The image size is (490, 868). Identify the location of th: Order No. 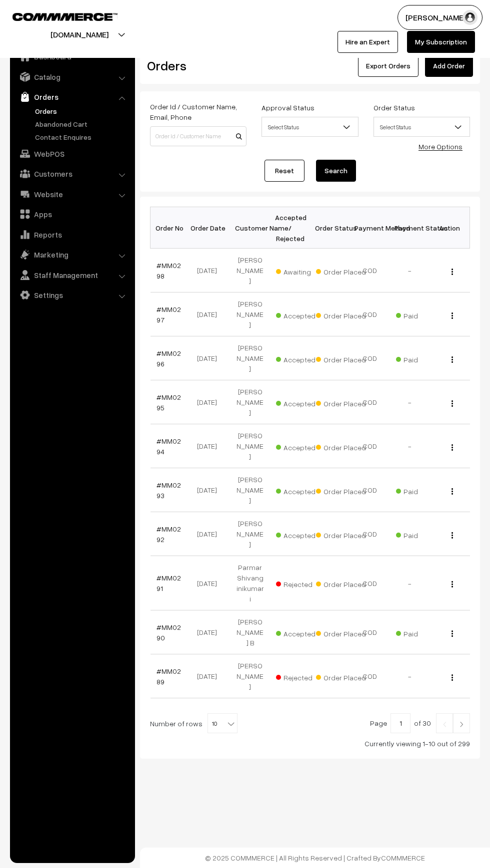
(171, 228).